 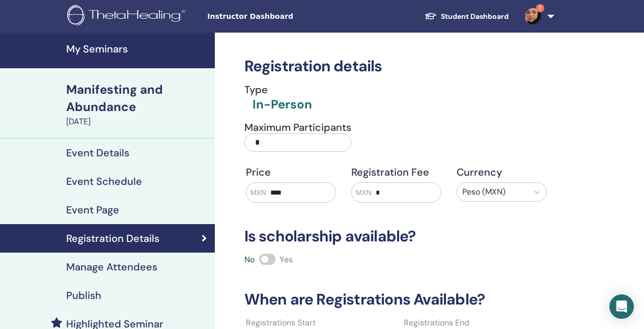 What do you see at coordinates (430, 16) in the screenshot?
I see `img: graduation-cap-white.svg` at bounding box center [430, 16].